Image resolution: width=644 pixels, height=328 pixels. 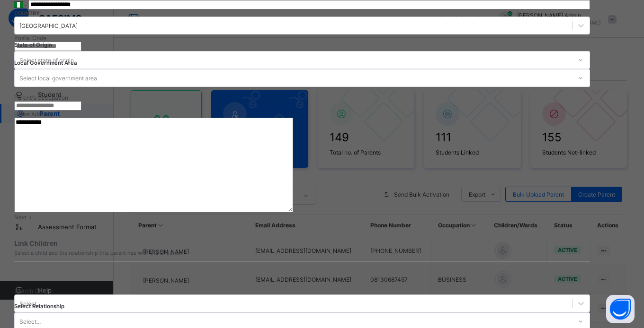 What do you see at coordinates (46, 63) in the screenshot?
I see `span: Local Government Area` at bounding box center [46, 63].